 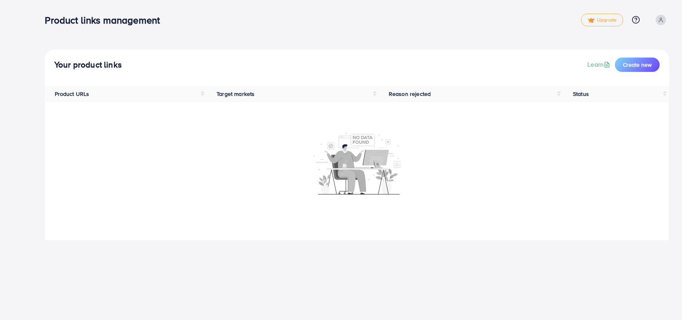 I want to click on a: Learn, so click(x=600, y=64).